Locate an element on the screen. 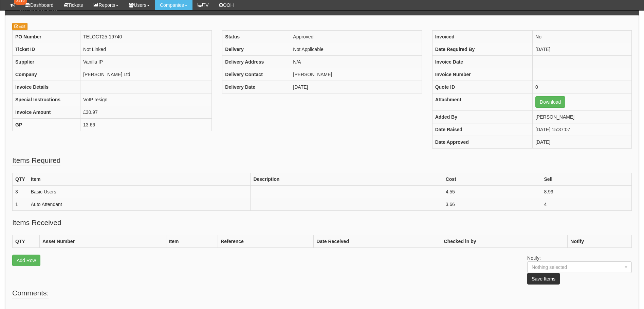  th: Sell is located at coordinates (586, 179).